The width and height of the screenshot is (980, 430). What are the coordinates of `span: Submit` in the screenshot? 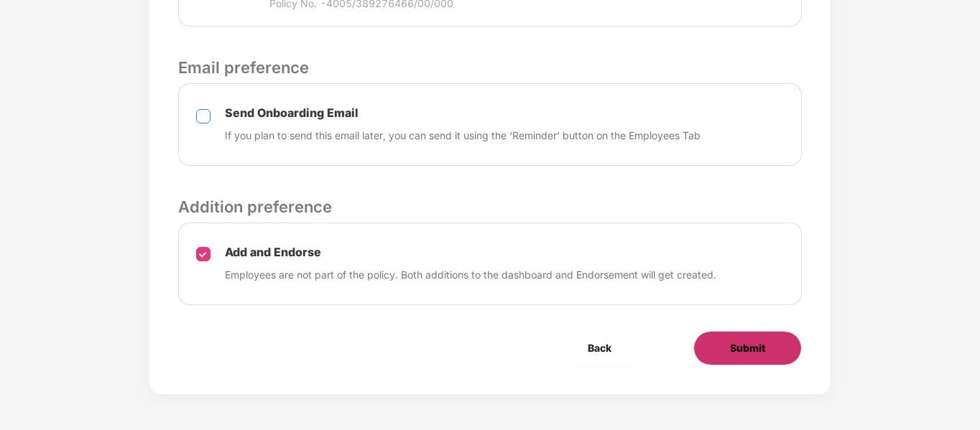 It's located at (747, 348).